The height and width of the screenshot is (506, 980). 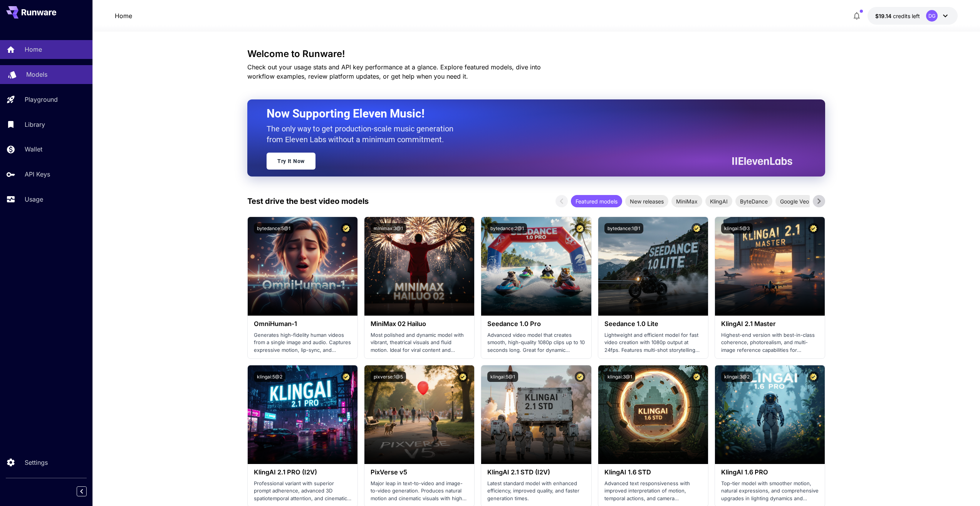 What do you see at coordinates (653, 472) in the screenshot?
I see `h3: KlingAI 1.6 STD` at bounding box center [653, 472].